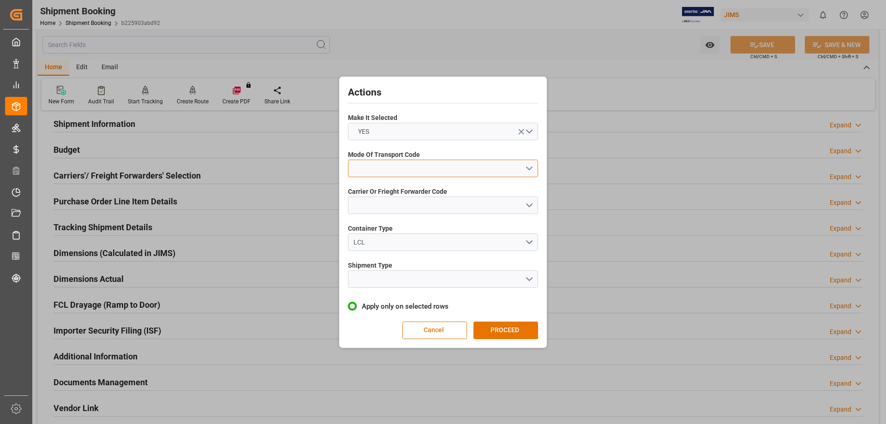 The image size is (886, 424). I want to click on label: Apply only on selected rows, so click(443, 307).